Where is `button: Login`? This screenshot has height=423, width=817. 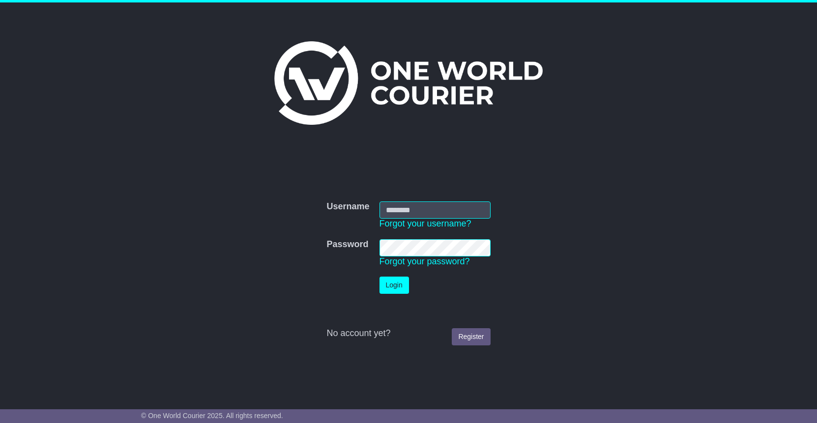
button: Login is located at coordinates (394, 285).